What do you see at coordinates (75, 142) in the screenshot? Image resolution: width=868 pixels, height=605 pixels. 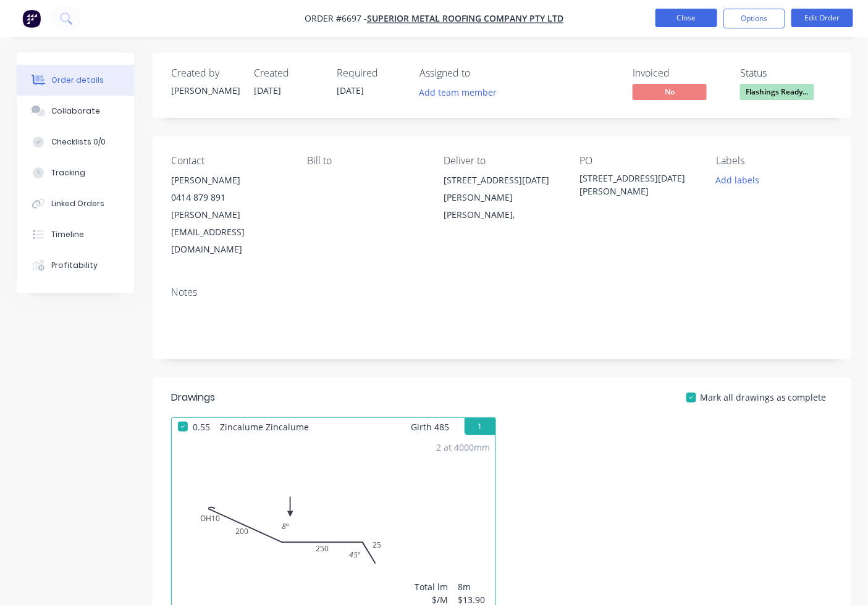 I see `button: Checklists 0/0` at bounding box center [75, 142].